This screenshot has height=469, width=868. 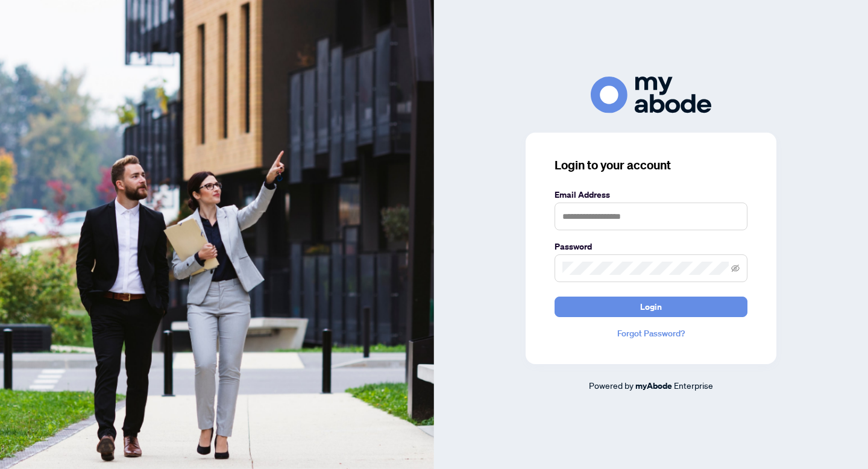 What do you see at coordinates (651, 307) in the screenshot?
I see `span: Login` at bounding box center [651, 307].